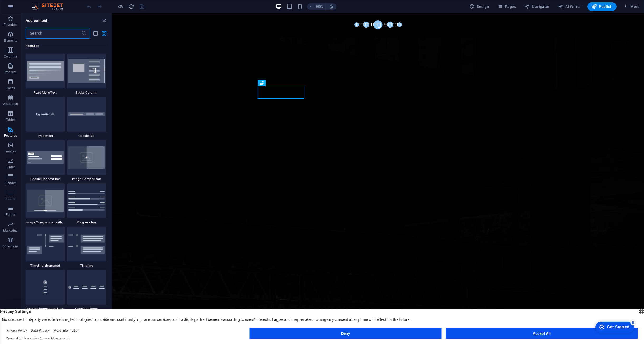  What do you see at coordinates (53, 33) in the screenshot?
I see `input: Search` at bounding box center [53, 33].